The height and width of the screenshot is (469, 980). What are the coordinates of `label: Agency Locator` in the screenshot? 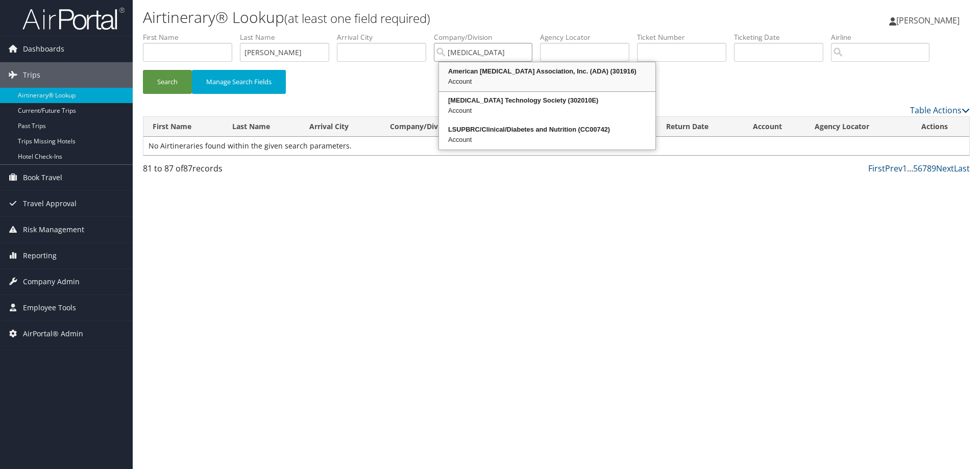 It's located at (589, 37).